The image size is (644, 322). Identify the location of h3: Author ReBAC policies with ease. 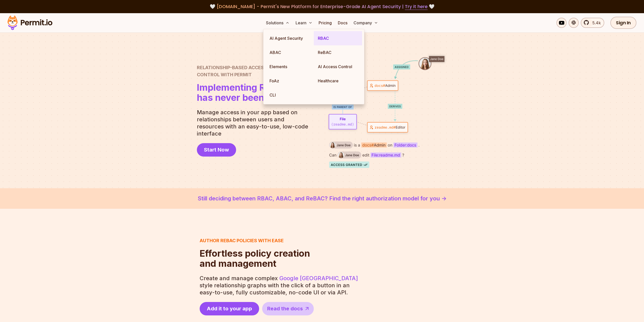
(255, 241).